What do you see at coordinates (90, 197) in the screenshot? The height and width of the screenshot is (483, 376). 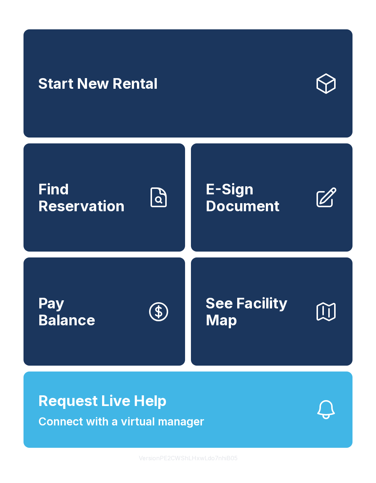 I see `span: Find Reservation` at bounding box center [90, 197].